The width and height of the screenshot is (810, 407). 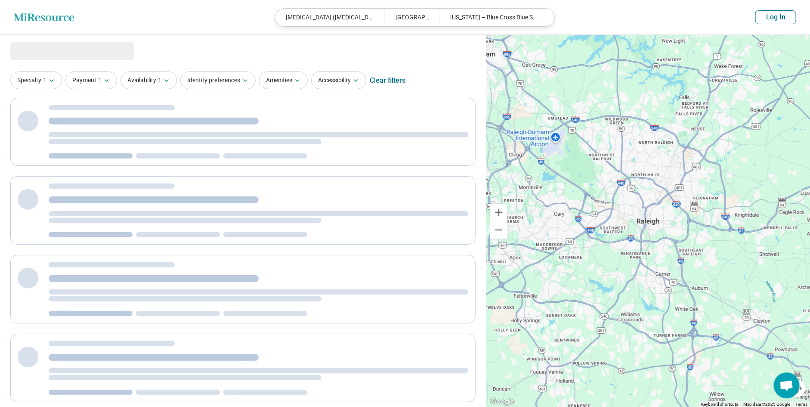 I want to click on button: Accessibility, so click(x=339, y=80).